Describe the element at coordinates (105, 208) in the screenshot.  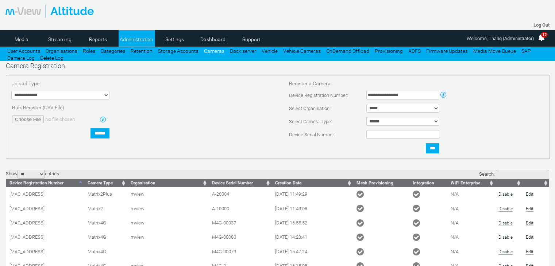
I see `td: Matrix2` at that location.